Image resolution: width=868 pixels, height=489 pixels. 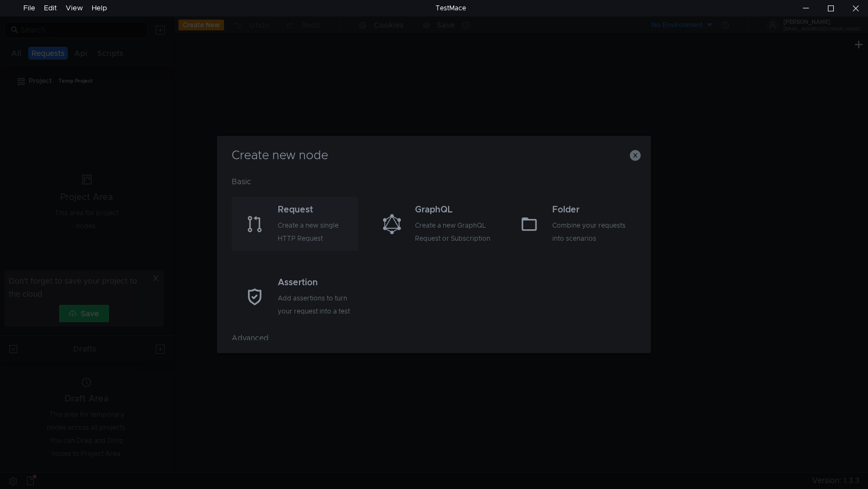 I want to click on div: Assertion, so click(x=316, y=282).